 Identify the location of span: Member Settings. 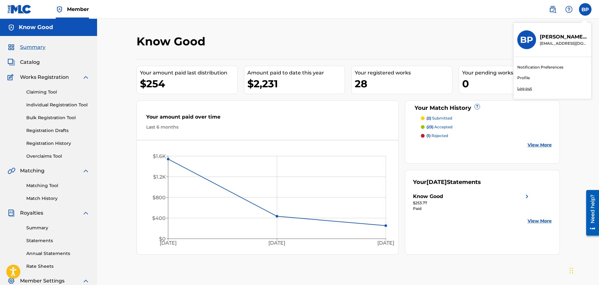
(42, 281).